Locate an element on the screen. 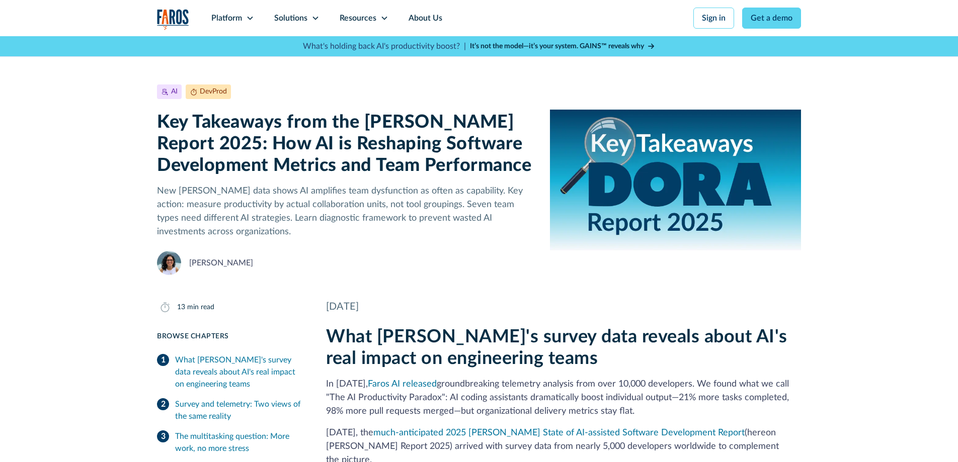 This screenshot has width=958, height=462. p: What's holding back AI's productivity boost? | is located at coordinates (384, 46).